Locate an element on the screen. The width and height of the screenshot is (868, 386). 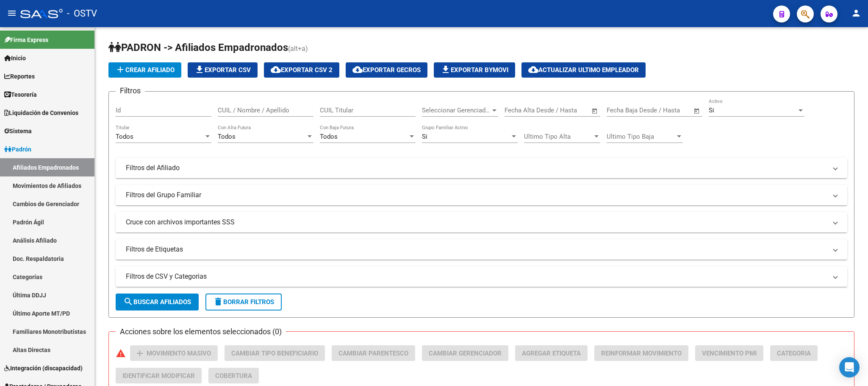
span: Buscar Afiliados is located at coordinates (158, 302).